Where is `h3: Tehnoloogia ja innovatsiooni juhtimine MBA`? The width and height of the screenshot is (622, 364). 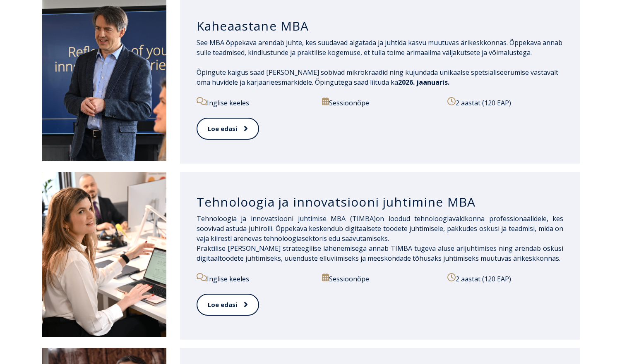
h3: Tehnoloogia ja innovatsiooni juhtimine MBA is located at coordinates (380, 203).